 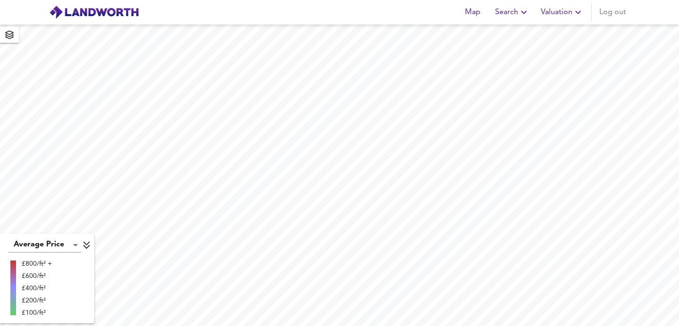 What do you see at coordinates (37, 264) in the screenshot?
I see `div: £800/ft² +` at bounding box center [37, 264].